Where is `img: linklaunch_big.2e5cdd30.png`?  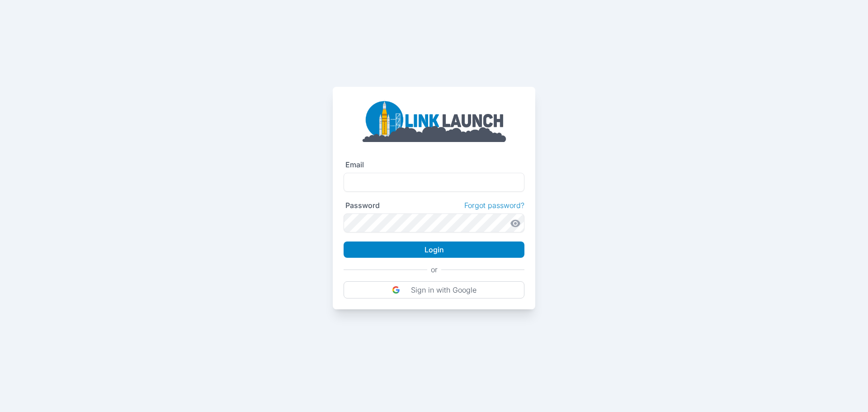
img: linklaunch_big.2e5cdd30.png is located at coordinates (434, 120).